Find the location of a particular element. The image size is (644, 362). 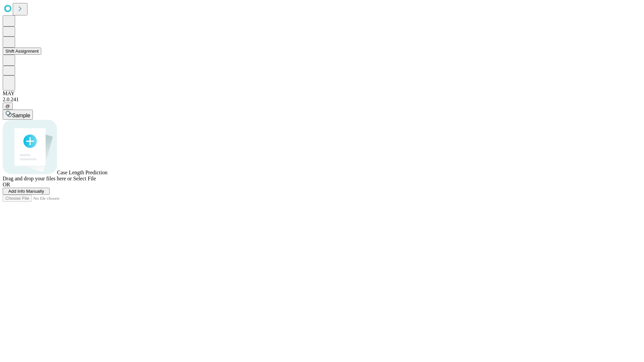

button: Add Info Manually is located at coordinates (26, 191).